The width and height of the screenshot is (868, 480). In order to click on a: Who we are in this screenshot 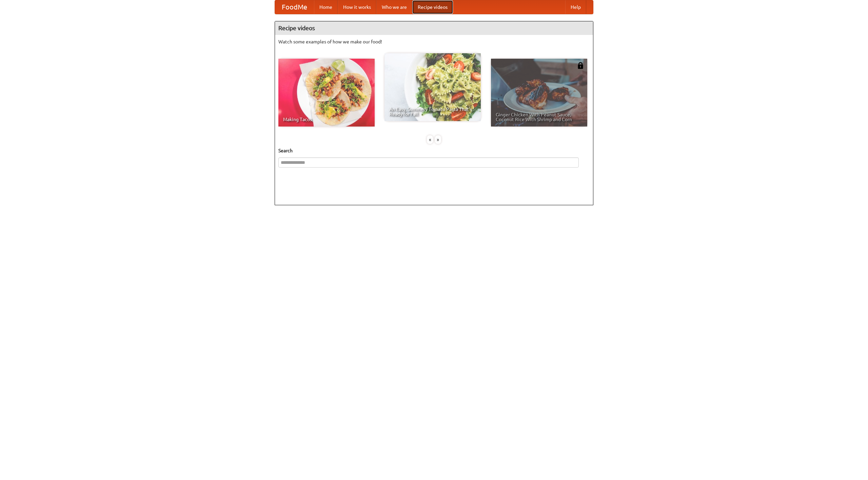, I will do `click(394, 7)`.